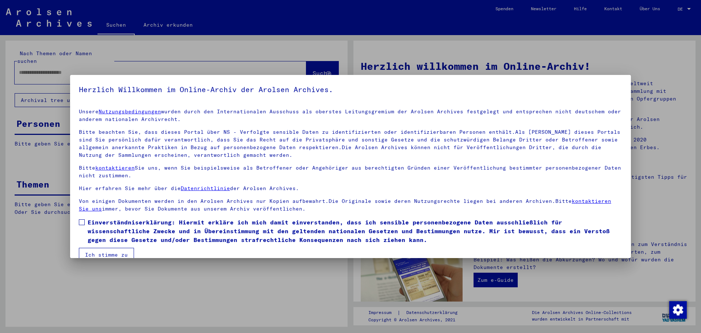 The width and height of the screenshot is (701, 333). Describe the element at coordinates (205, 188) in the screenshot. I see `a: Datenrichtlinie` at that location.